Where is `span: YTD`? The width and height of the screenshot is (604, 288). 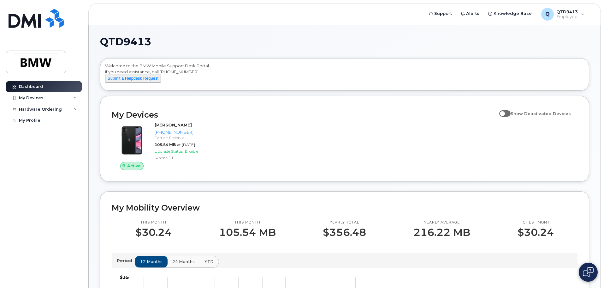 span: YTD is located at coordinates (209, 261).